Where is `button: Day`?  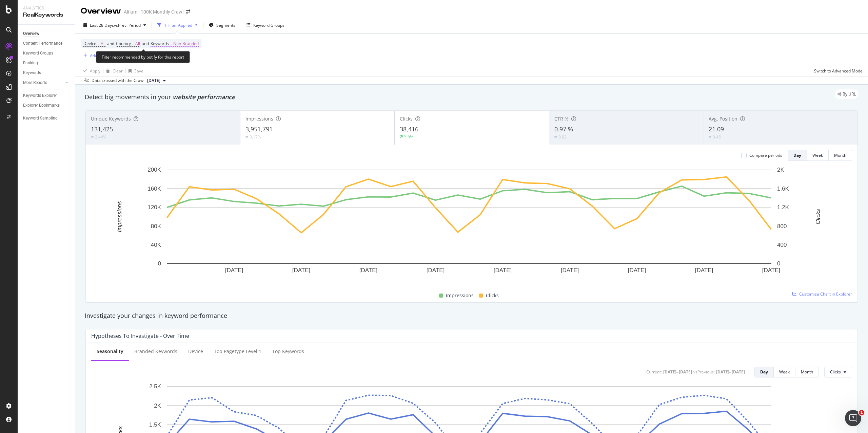
button: Day is located at coordinates (797, 156).